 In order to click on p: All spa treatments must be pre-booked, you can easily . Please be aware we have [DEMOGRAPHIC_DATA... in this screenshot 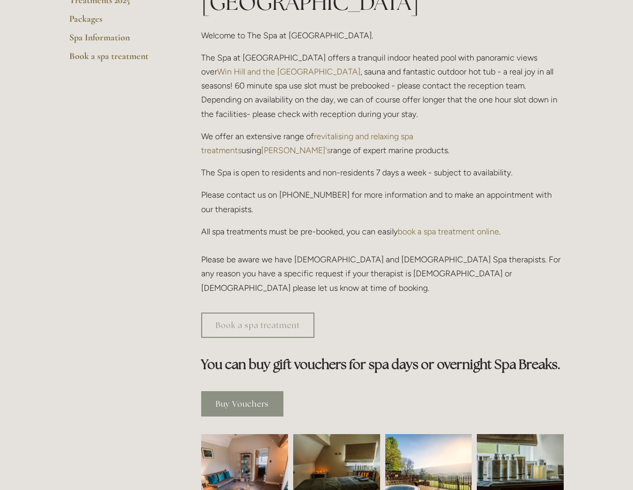, I will do `click(382, 259)`.